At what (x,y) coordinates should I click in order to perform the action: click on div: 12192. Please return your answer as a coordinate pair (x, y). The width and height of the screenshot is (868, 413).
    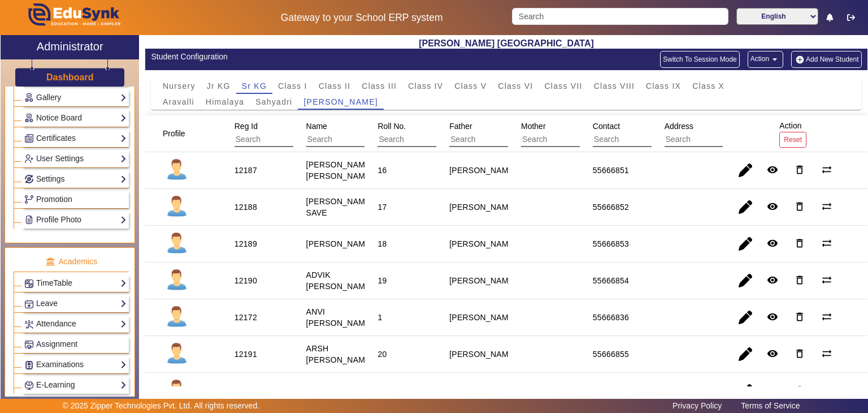
    Looking at the image, I should click on (246, 390).